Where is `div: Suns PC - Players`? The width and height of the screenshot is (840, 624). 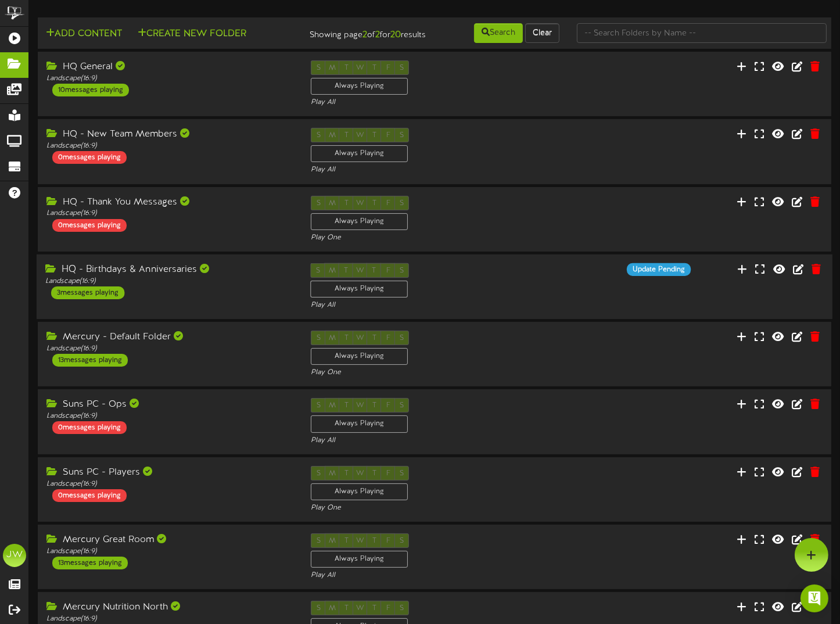
div: Suns PC - Players is located at coordinates (170, 473).